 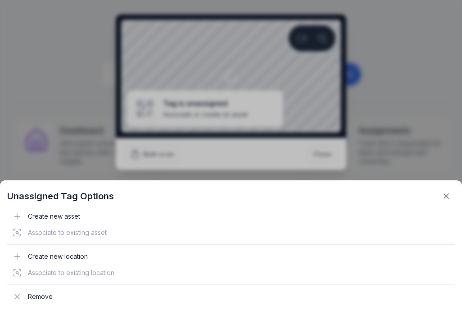 What do you see at coordinates (231, 256) in the screenshot?
I see `div: Create new location` at bounding box center [231, 256].